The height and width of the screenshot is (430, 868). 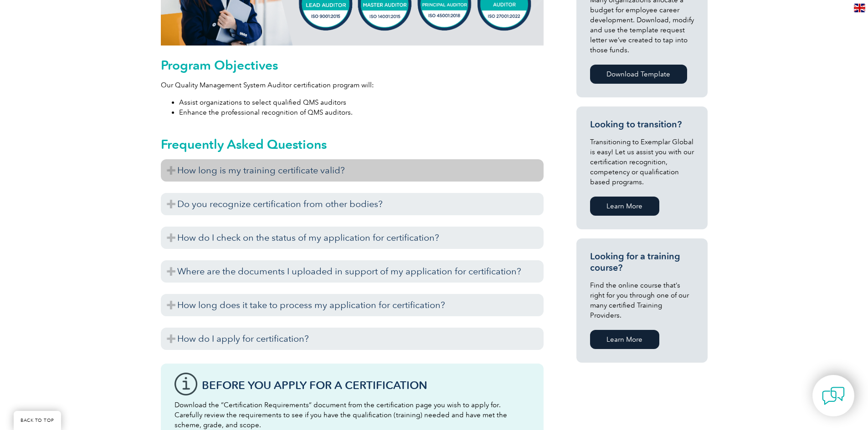 What do you see at coordinates (352, 271) in the screenshot?
I see `h3: Where are the documents I uploaded in support of my application for certification?` at bounding box center [352, 271].